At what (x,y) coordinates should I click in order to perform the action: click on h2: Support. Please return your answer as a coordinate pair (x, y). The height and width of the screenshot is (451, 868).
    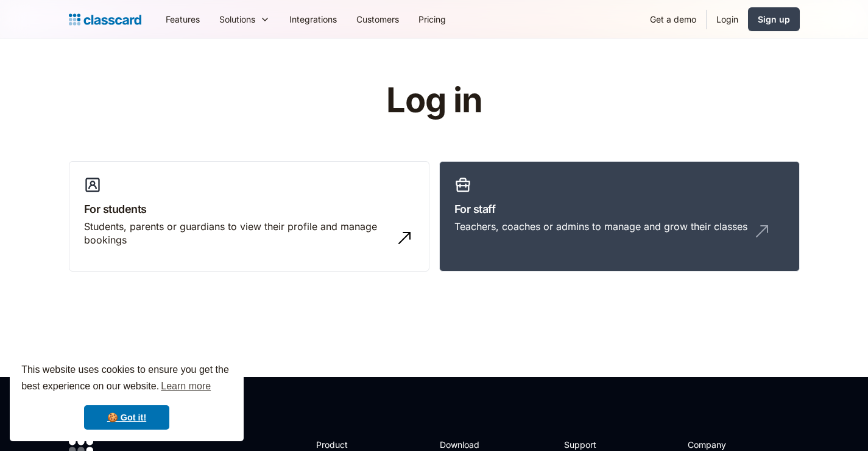
    Looking at the image, I should click on (589, 444).